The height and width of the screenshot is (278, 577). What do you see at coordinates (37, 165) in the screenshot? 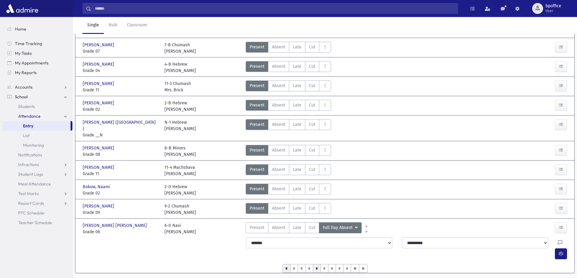
I see `a: Infractions` at bounding box center [37, 165].